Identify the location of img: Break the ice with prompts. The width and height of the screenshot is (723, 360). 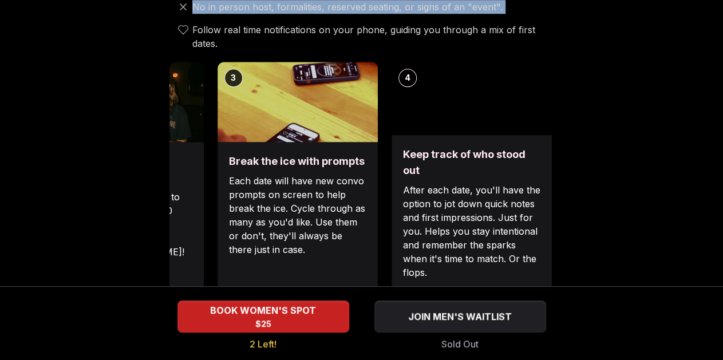
(298, 102).